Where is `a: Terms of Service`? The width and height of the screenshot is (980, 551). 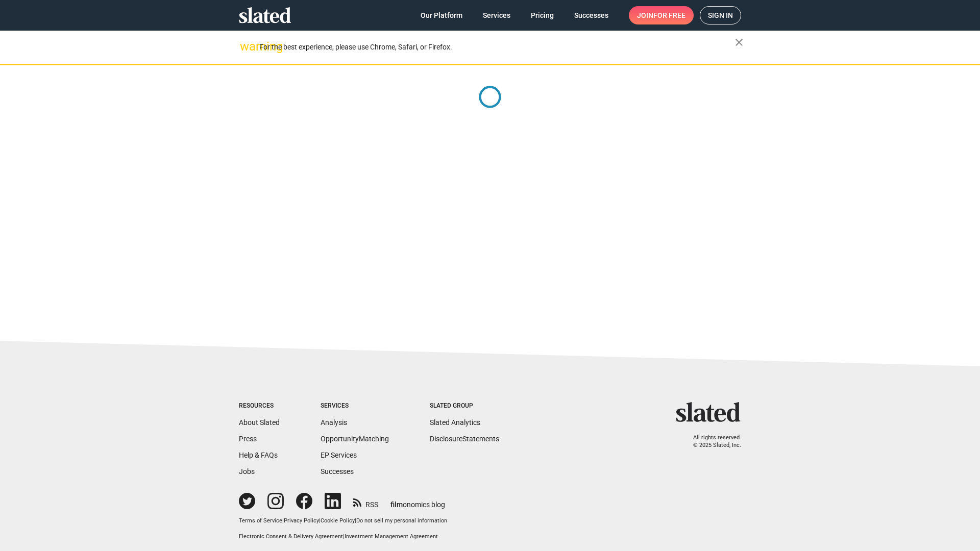 a: Terms of Service is located at coordinates (260, 521).